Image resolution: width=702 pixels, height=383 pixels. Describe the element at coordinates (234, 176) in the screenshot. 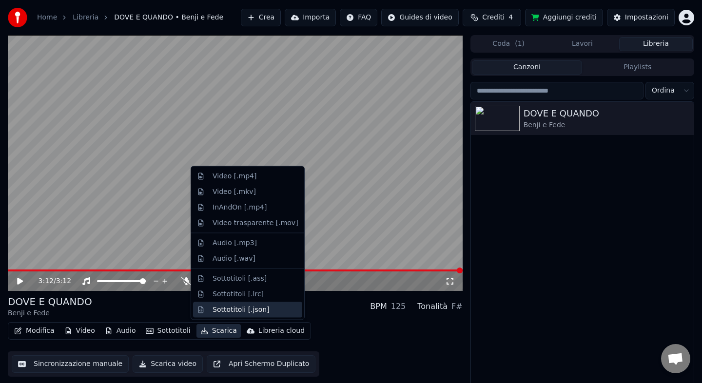

I see `div: Video [.mp4]` at that location.